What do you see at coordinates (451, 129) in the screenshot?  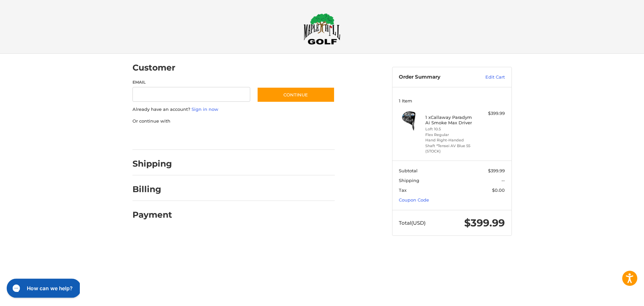 I see `li: Loft 10.5` at bounding box center [451, 129].